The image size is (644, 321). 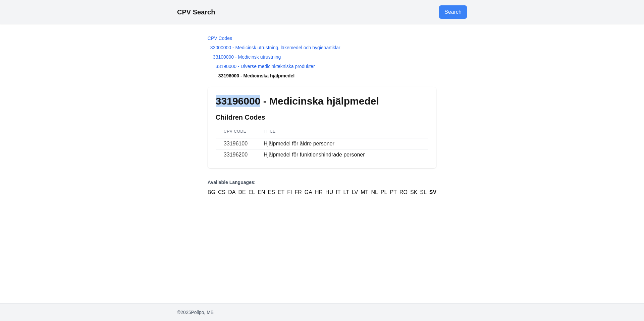 I want to click on a: DE, so click(x=242, y=192).